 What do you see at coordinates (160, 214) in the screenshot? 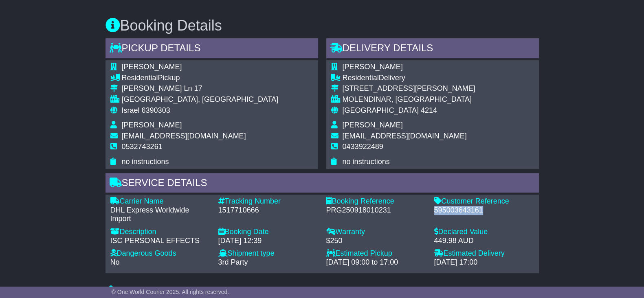
I see `div: DHL Express Worldwide Import` at bounding box center [160, 214].